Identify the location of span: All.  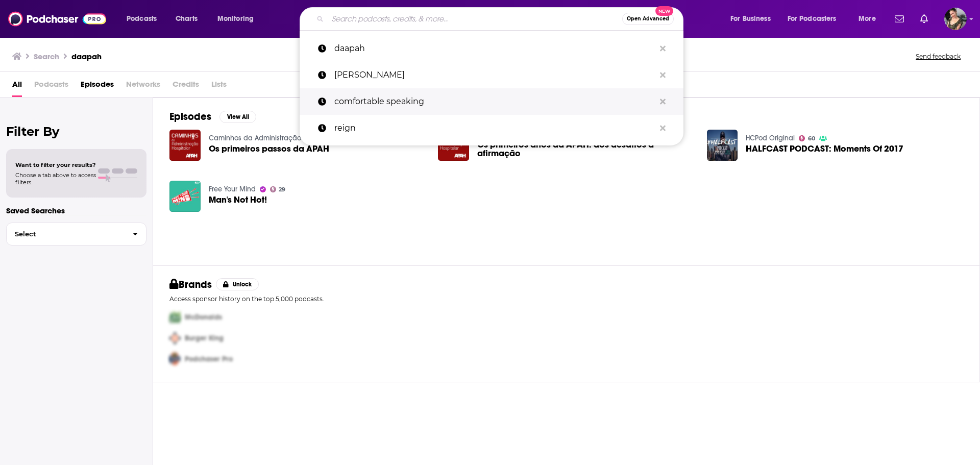
(17, 86).